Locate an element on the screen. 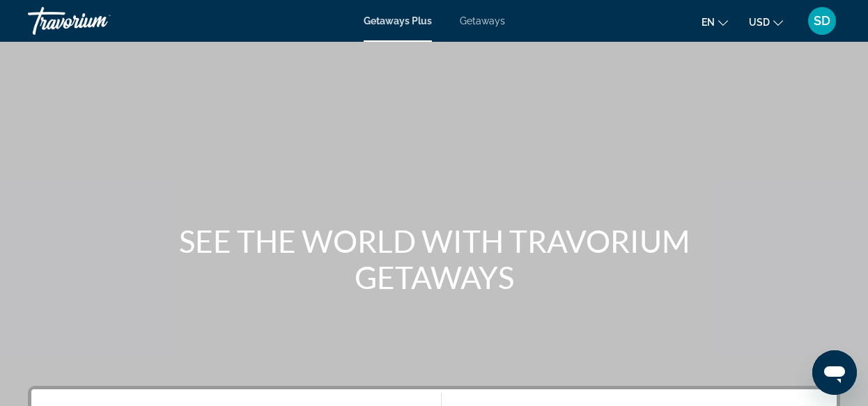  span: en is located at coordinates (707, 23).